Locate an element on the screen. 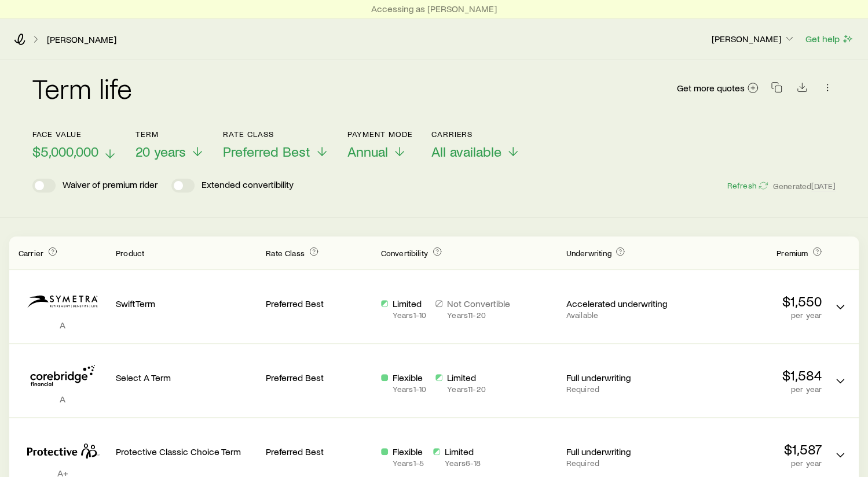 The image size is (868, 477). p: Years 6 - 18 is located at coordinates (463, 463).